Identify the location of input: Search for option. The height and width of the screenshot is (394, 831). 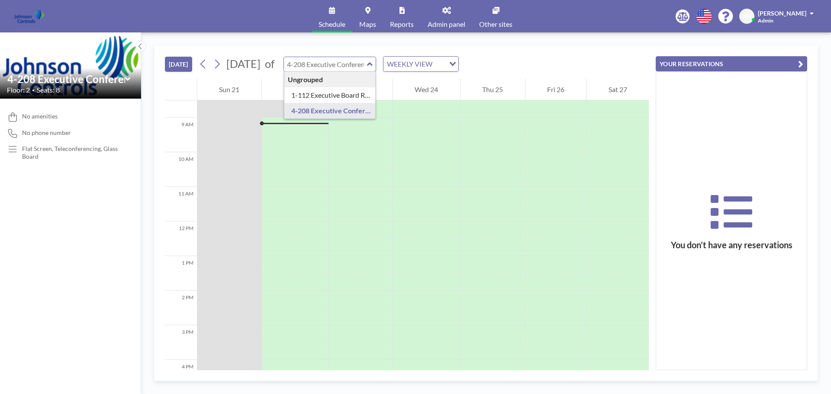
(439, 64).